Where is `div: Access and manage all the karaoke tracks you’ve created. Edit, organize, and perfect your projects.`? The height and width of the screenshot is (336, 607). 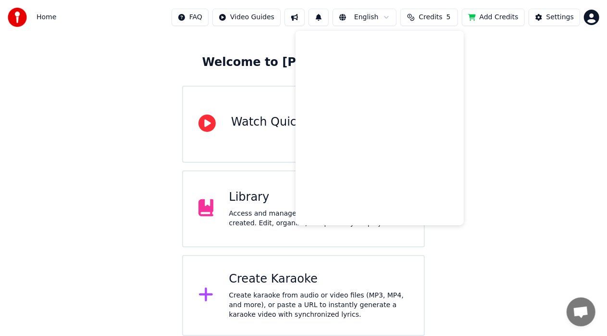 div: Access and manage all the karaoke tracks you’ve created. Edit, organize, and perfect your projects. is located at coordinates (319, 218).